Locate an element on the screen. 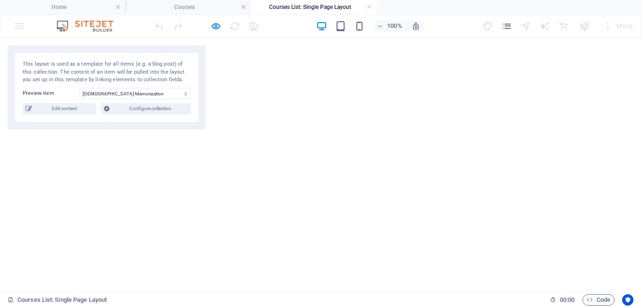  button: Click here to leave preview mode and continue editing is located at coordinates (216, 26).